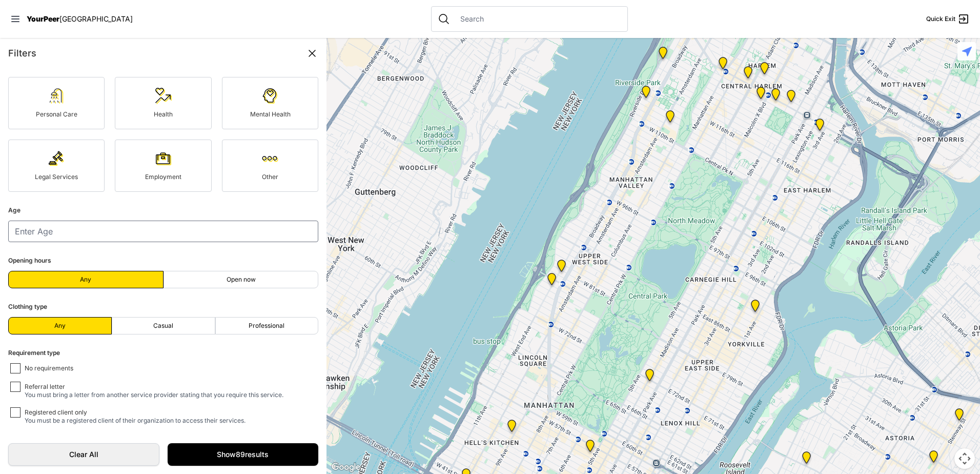 Image resolution: width=980 pixels, height=474 pixels. What do you see at coordinates (30, 260) in the screenshot?
I see `span: Opening hours` at bounding box center [30, 260].